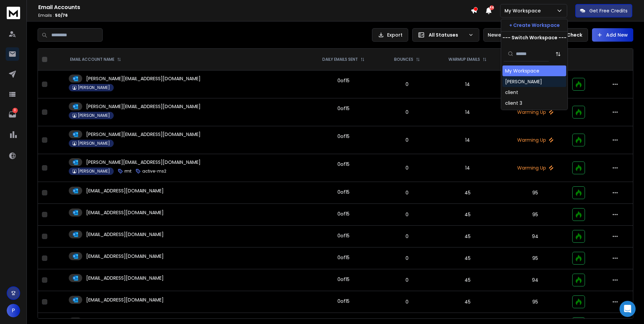 The width and height of the screenshot is (644, 324). I want to click on p: 3, so click(15, 111).